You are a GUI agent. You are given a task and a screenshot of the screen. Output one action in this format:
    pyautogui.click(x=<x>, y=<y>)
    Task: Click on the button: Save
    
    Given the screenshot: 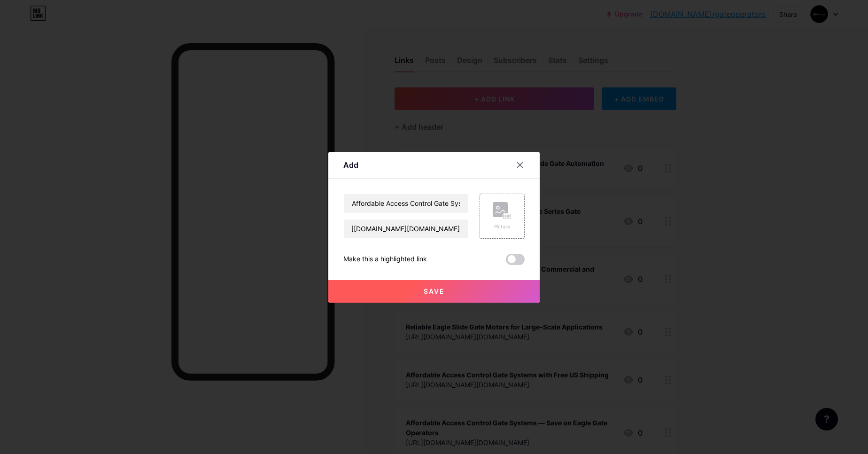 What is the action you would take?
    pyautogui.click(x=434, y=292)
    